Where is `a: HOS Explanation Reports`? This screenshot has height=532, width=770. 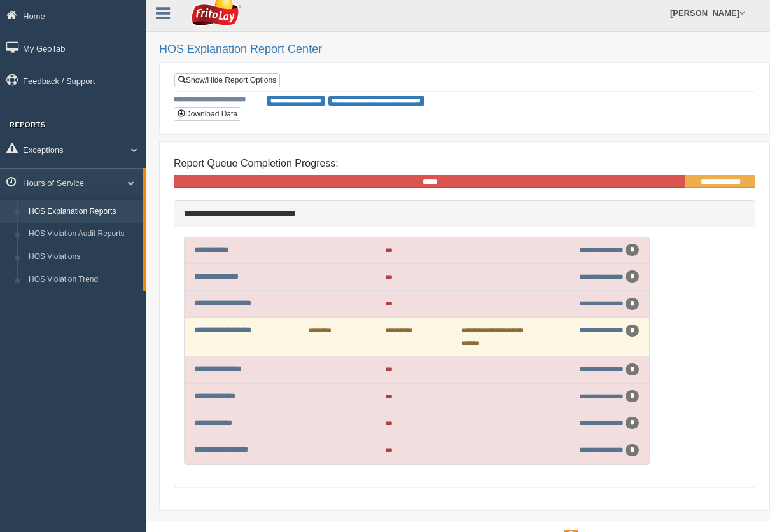
a: HOS Explanation Reports is located at coordinates (82, 212).